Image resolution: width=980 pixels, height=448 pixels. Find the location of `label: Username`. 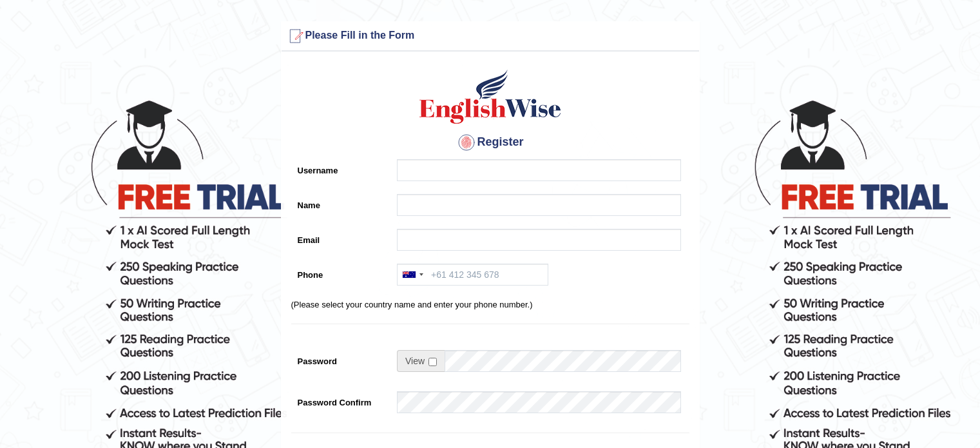

label: Username is located at coordinates (341, 168).